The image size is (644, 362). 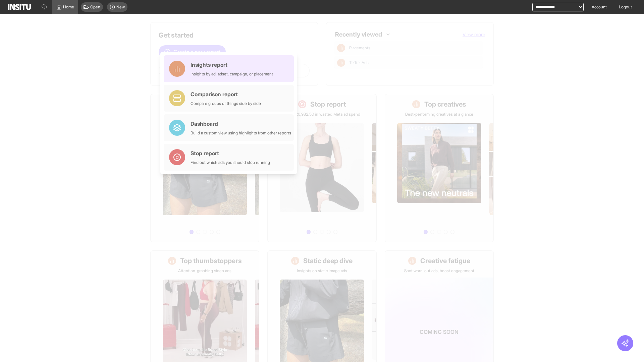 I want to click on span: New, so click(x=121, y=7).